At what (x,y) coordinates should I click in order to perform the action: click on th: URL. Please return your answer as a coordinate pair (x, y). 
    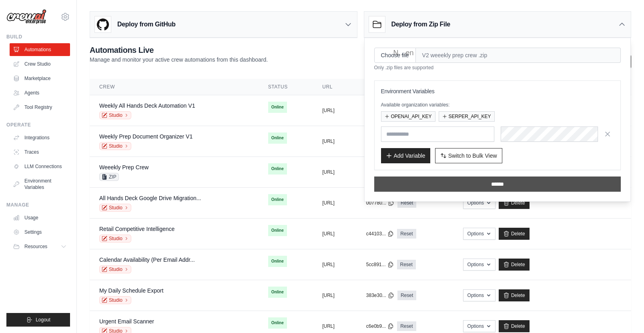
    Looking at the image, I should click on (335, 87).